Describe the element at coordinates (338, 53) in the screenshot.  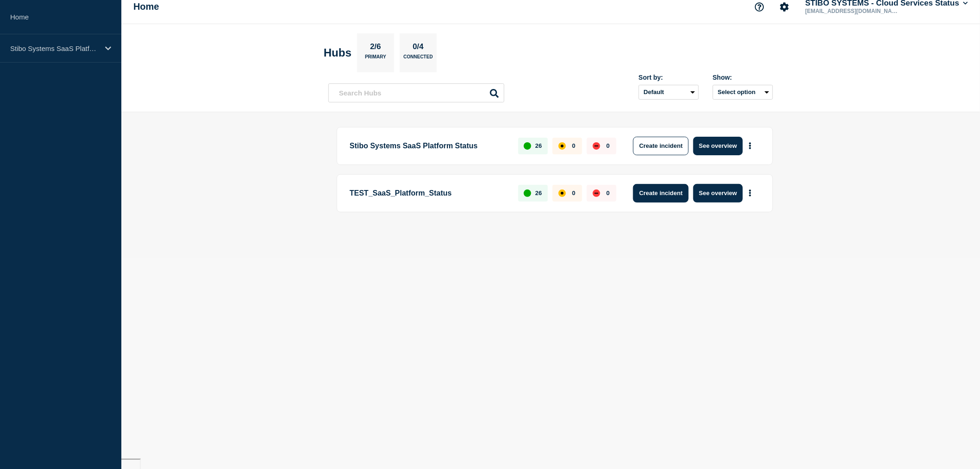
I see `h2: Hubs` at that location.